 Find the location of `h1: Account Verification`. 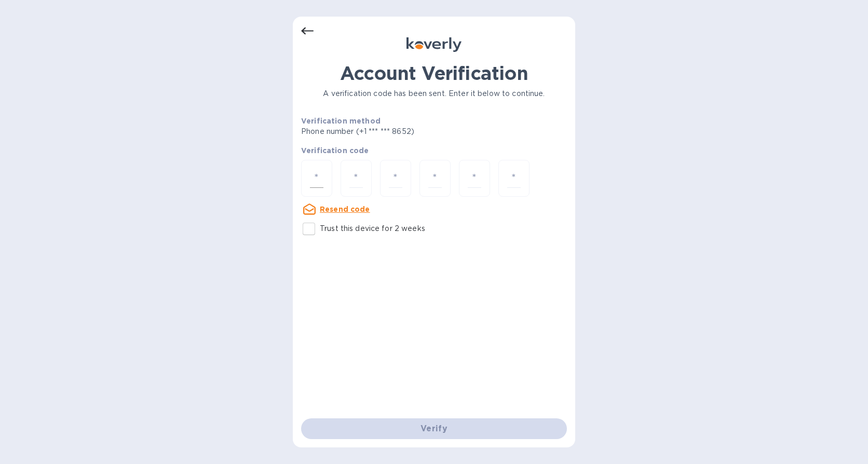

h1: Account Verification is located at coordinates (434, 73).